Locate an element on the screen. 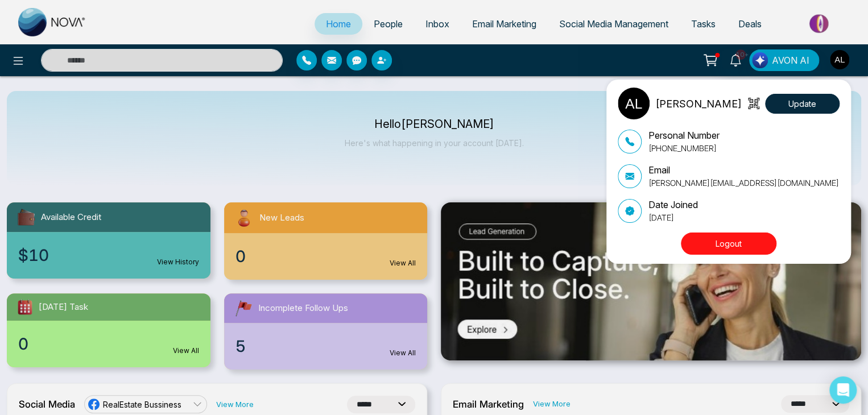 The width and height of the screenshot is (868, 415). p: Email is located at coordinates (743, 170).